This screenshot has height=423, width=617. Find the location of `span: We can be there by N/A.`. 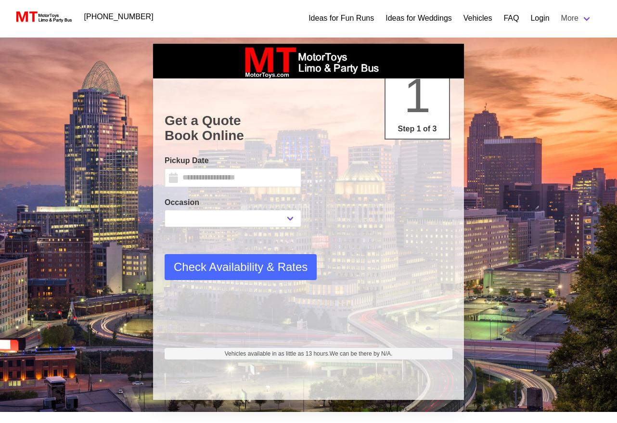

span: We can be there by N/A. is located at coordinates (361, 354).